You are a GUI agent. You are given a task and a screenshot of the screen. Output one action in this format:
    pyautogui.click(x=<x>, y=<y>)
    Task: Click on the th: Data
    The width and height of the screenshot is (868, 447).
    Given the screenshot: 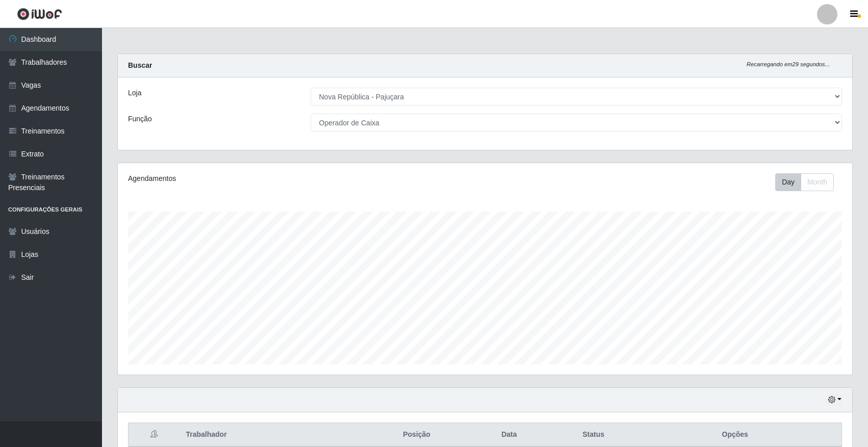 What is the action you would take?
    pyautogui.click(x=509, y=435)
    